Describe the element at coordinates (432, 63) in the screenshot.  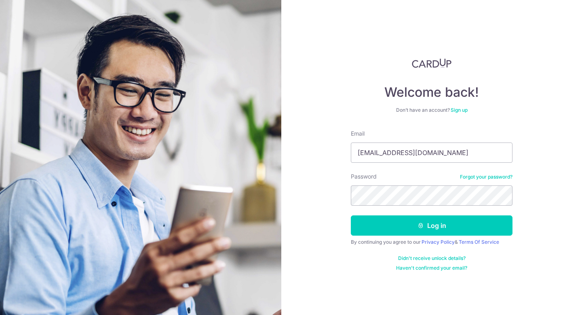
I see `img: CardUp Logo` at that location.